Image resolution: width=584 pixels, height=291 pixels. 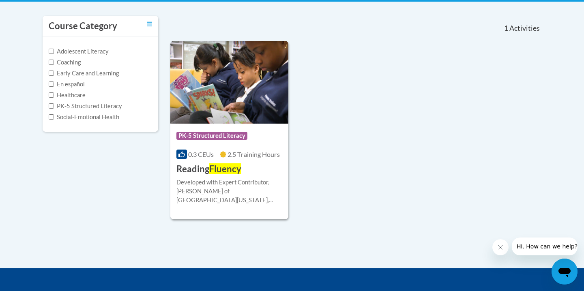 What do you see at coordinates (201, 154) in the screenshot?
I see `span: 0.3 CEUs` at bounding box center [201, 154].